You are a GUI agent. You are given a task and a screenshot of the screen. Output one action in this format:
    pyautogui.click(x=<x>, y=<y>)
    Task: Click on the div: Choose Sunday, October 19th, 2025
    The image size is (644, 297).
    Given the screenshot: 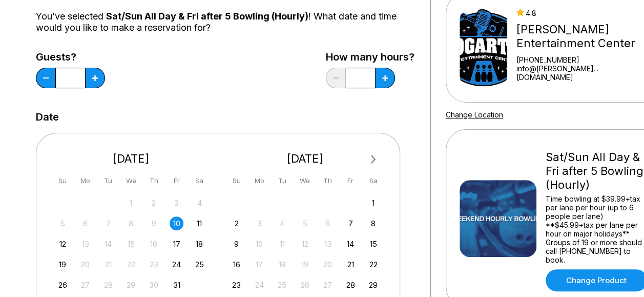 What is the action you would take?
    pyautogui.click(x=63, y=264)
    